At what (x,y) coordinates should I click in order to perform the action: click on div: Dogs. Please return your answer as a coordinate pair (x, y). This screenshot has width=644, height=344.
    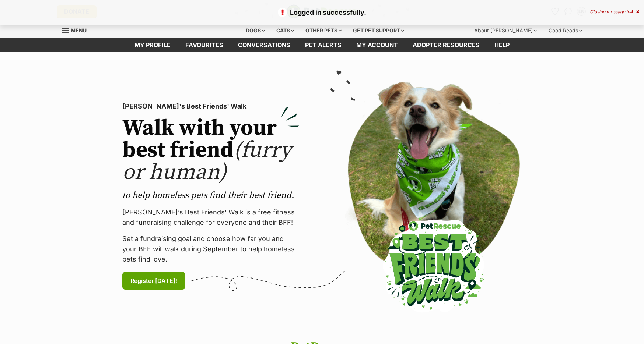
    Looking at the image, I should click on (255, 31).